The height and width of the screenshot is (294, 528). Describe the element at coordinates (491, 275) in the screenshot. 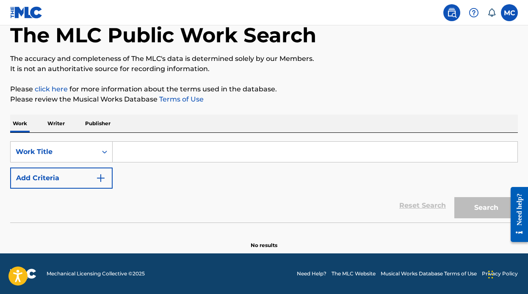

I see `div: Drag` at that location.